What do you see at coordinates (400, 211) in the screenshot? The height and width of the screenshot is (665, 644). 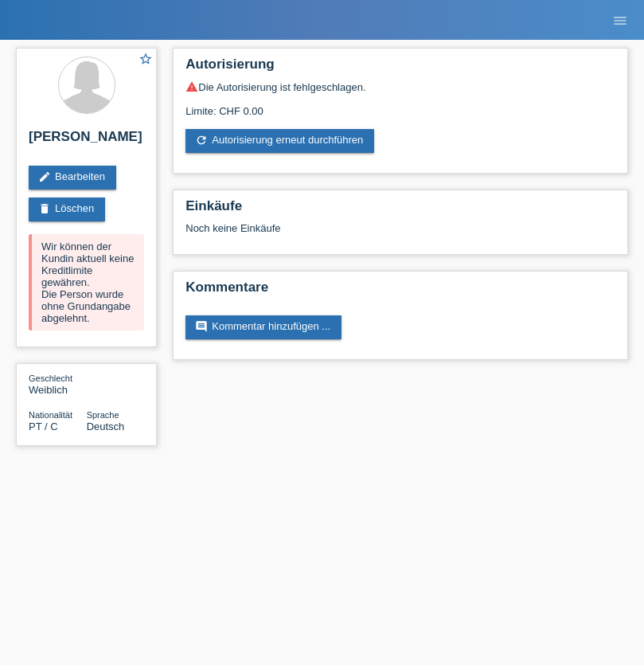 I see `h2: Einkäufe` at bounding box center [400, 211].